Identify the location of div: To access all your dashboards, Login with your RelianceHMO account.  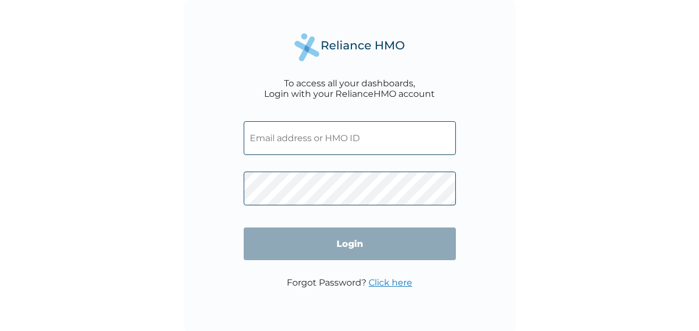
(349, 88).